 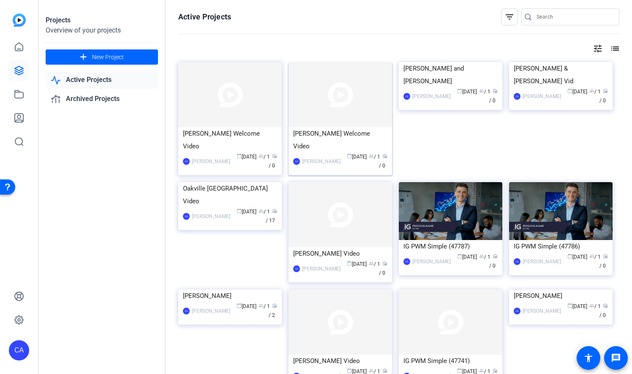 I want to click on span: / 17, so click(x=271, y=216).